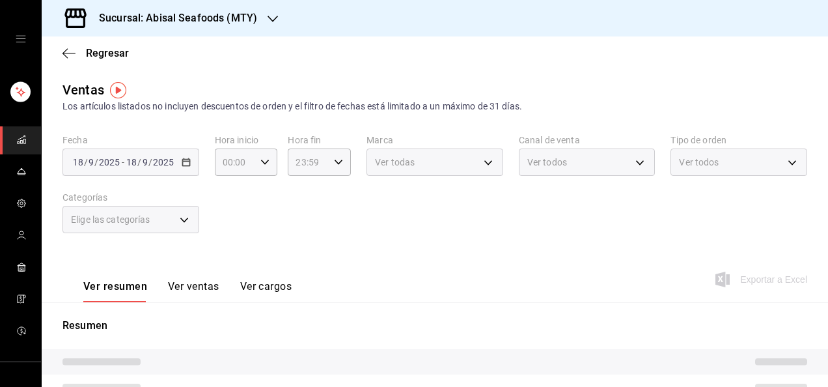  What do you see at coordinates (246, 140) in the screenshot?
I see `label: Hora inicio` at bounding box center [246, 140].